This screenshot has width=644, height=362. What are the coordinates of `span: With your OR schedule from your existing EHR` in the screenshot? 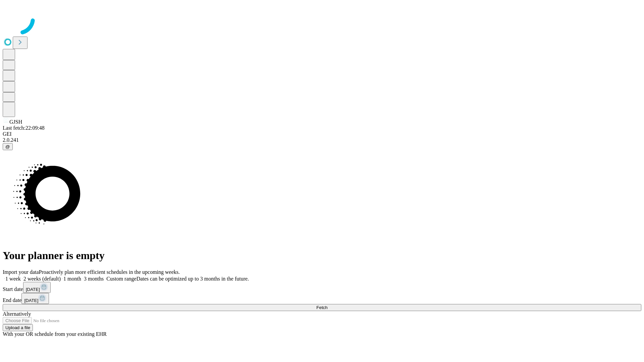 It's located at (54, 334).